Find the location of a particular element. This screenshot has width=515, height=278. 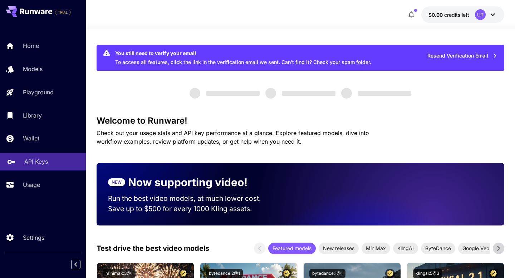

p: Now supporting video! is located at coordinates (188, 182).